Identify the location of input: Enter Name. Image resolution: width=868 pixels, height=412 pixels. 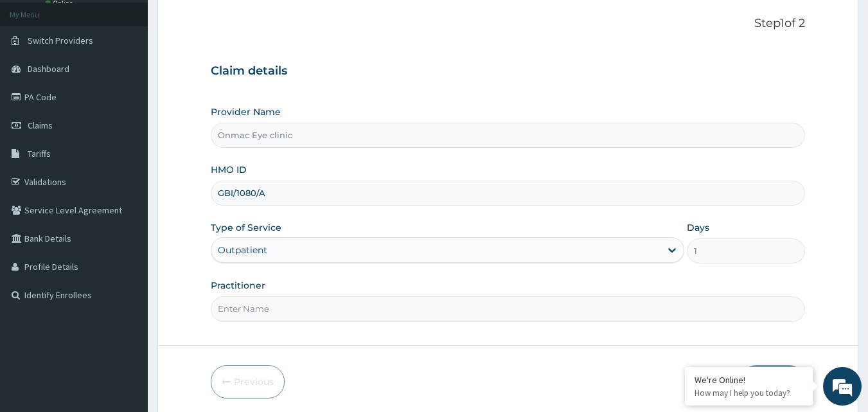
(508, 308).